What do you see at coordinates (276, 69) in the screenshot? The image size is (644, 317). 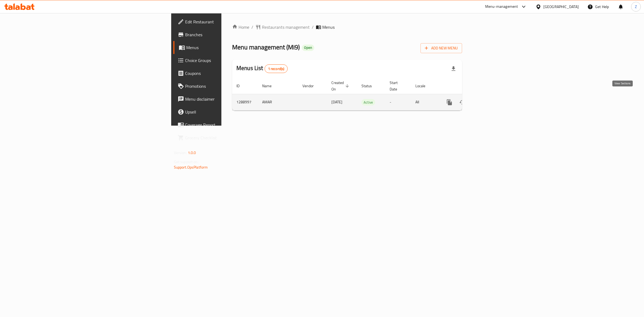 I see `div: Total records count` at bounding box center [276, 69].